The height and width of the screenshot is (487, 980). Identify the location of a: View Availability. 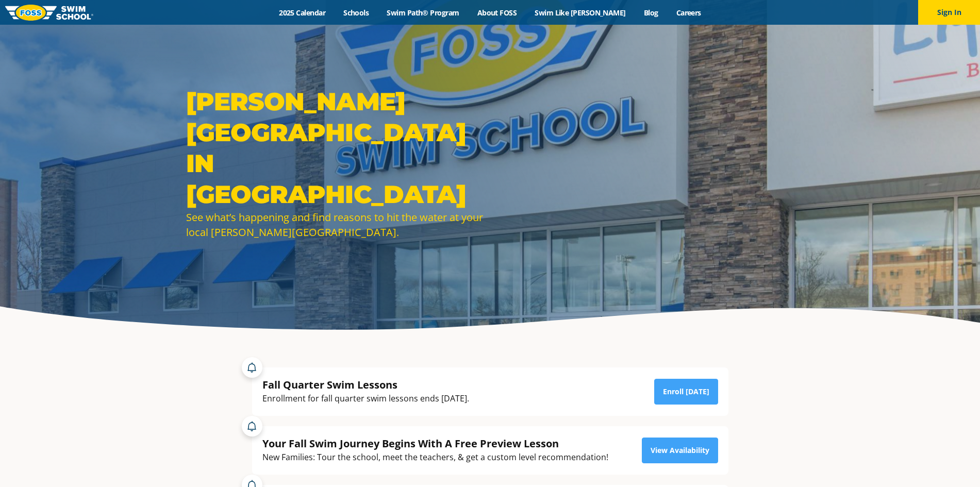
(680, 450).